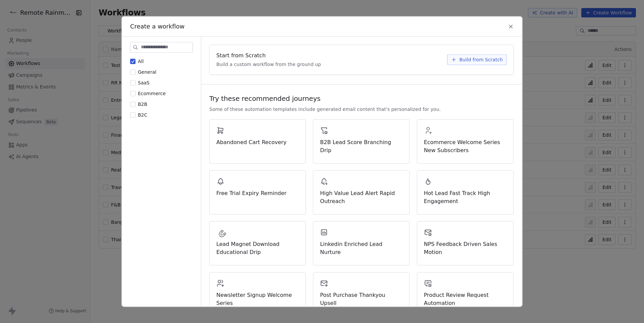 This screenshot has width=644, height=323. Describe the element at coordinates (325, 109) in the screenshot. I see `span: Some of these automation templates include generated email content that's personalized for you.` at that location.